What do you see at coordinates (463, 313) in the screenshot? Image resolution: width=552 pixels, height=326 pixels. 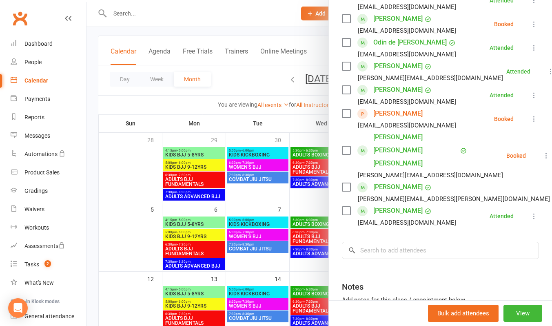 I see `button: Bulk add attendees` at bounding box center [463, 313].